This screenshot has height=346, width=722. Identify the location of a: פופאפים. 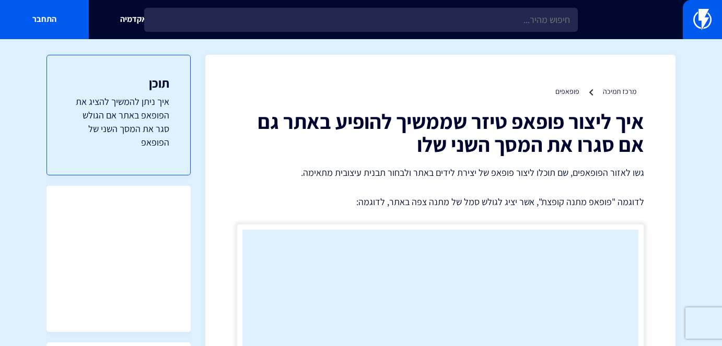
(567, 91).